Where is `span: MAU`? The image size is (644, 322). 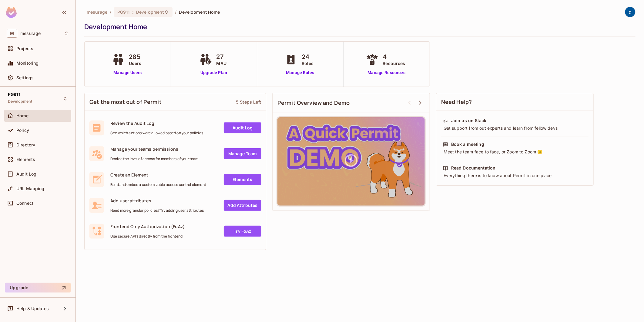 span: MAU is located at coordinates (221, 63).